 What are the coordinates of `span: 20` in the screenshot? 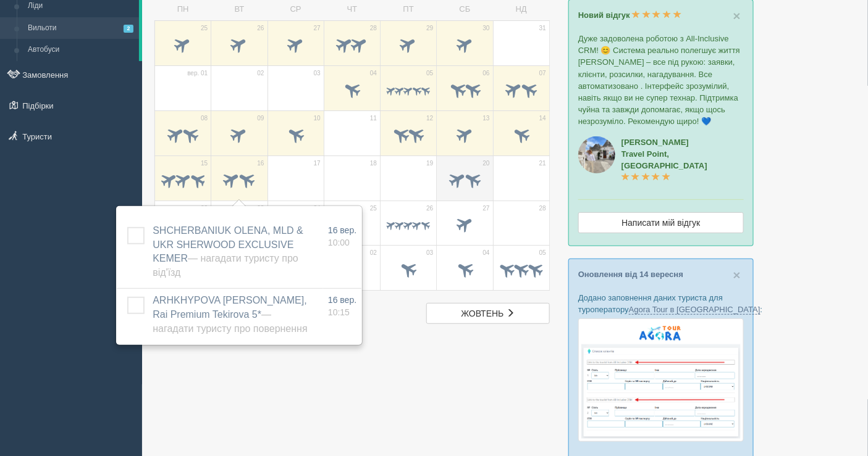 It's located at (486, 163).